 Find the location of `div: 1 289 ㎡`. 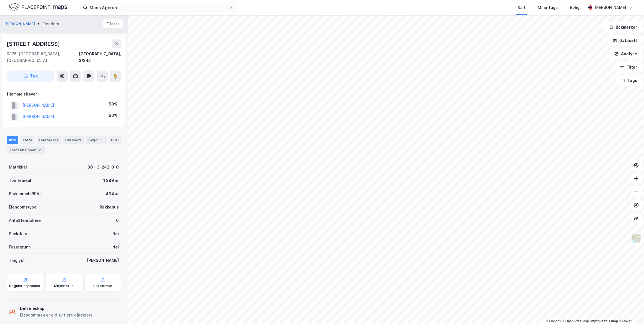

div: 1 289 ㎡ is located at coordinates (111, 180).